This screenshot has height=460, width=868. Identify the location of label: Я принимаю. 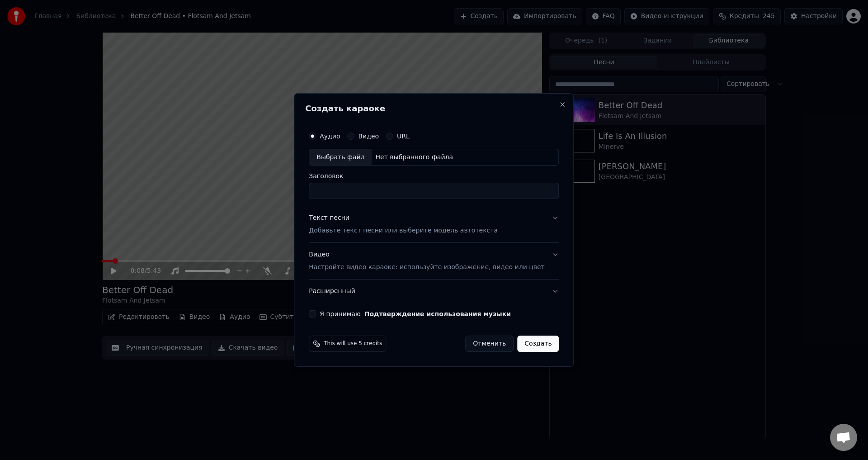
(415, 314).